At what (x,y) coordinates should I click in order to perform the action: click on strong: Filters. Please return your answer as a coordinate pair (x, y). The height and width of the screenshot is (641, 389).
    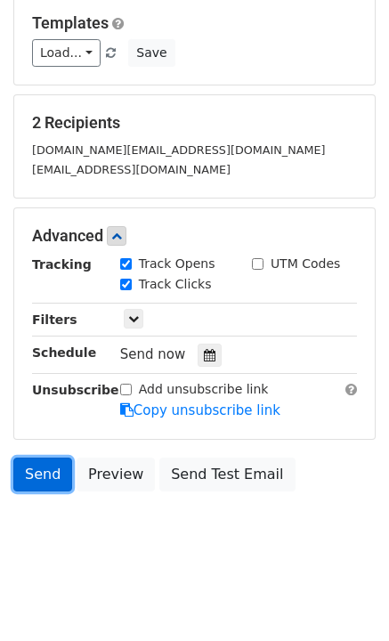
    Looking at the image, I should click on (54, 319).